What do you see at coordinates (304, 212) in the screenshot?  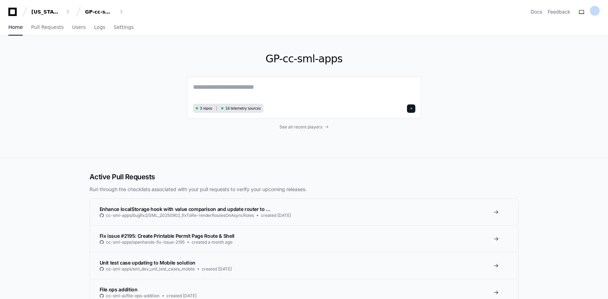 I see `a: Enhance localStorage hook with value comparison and update router to …cc-sml-apps/bugfix2/SML_202...` at bounding box center [304, 212].